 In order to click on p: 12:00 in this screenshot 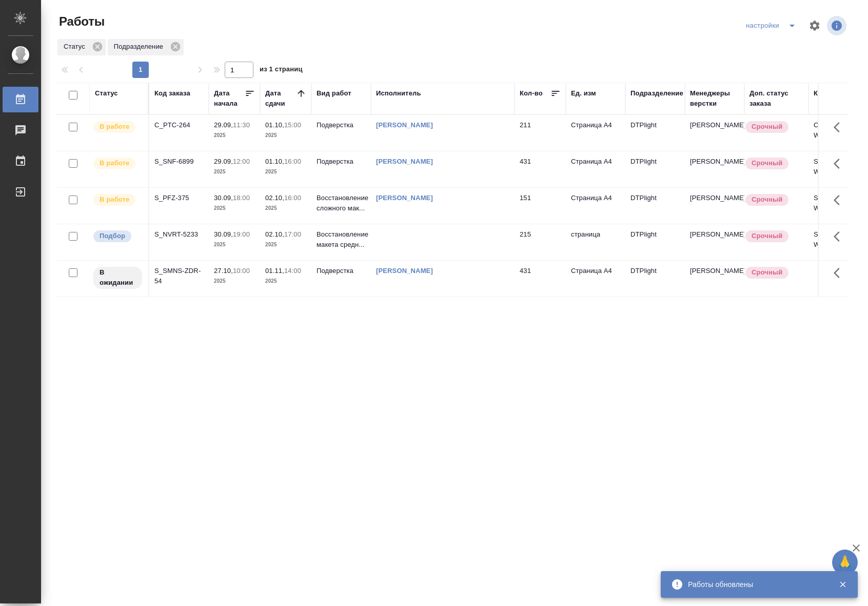, I will do `click(241, 161)`.